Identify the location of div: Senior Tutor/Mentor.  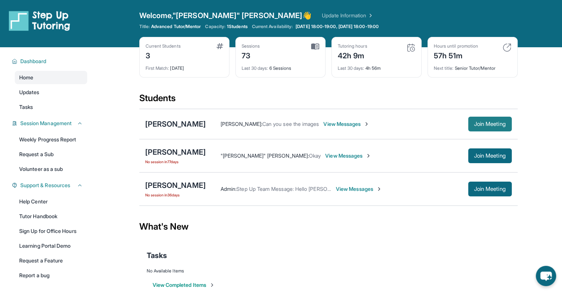
(473, 66).